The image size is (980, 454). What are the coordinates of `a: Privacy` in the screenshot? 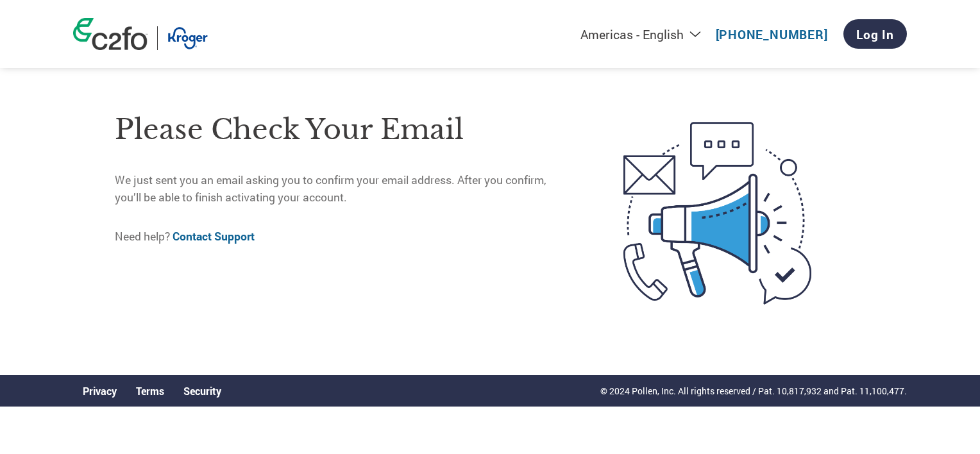 It's located at (99, 391).